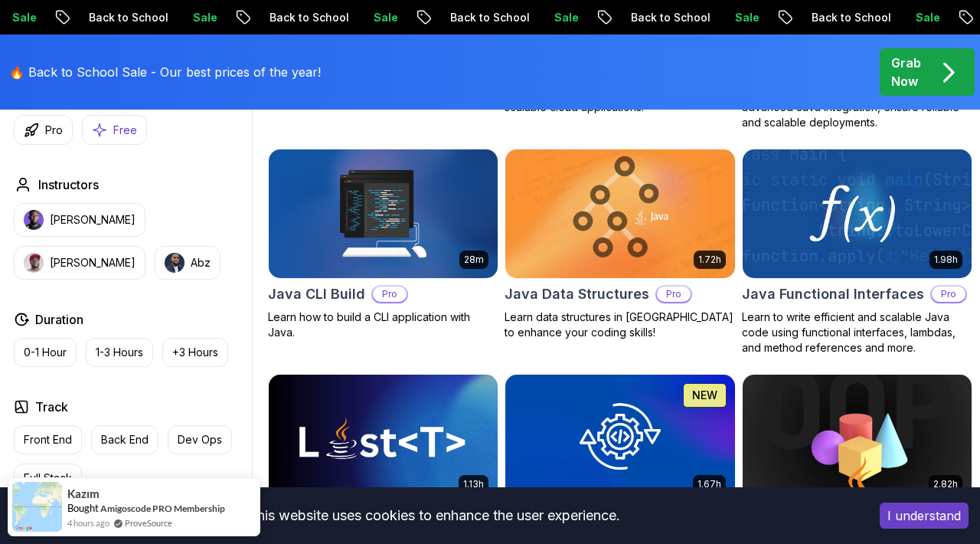 This screenshot has height=544, width=980. Describe the element at coordinates (434, 516) in the screenshot. I see `div: This website uses cookies to enhance the user experience.` at that location.